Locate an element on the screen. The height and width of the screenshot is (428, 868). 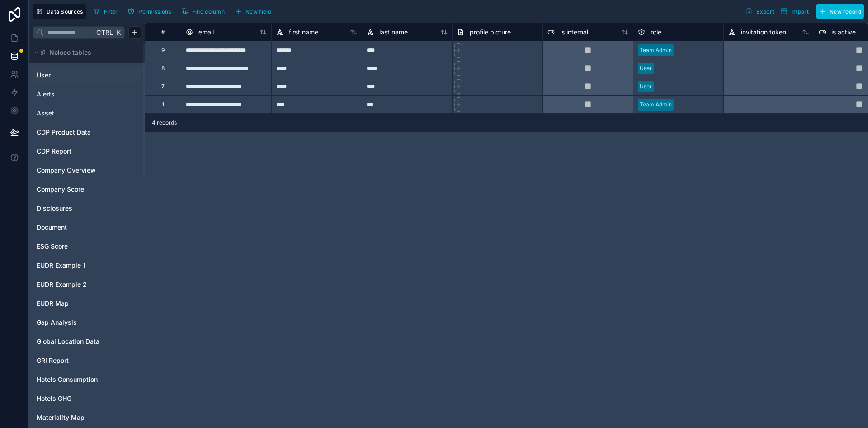
button: New record is located at coordinates (841, 11).